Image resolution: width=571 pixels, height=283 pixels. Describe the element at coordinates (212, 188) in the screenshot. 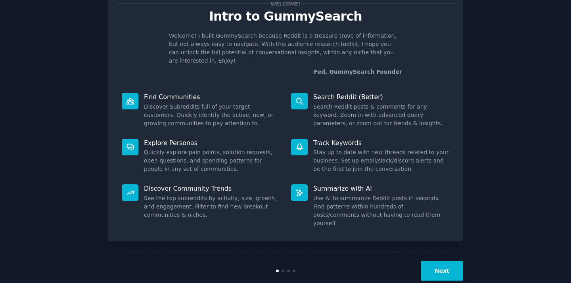

I see `p: Discover Community Trends` at that location.